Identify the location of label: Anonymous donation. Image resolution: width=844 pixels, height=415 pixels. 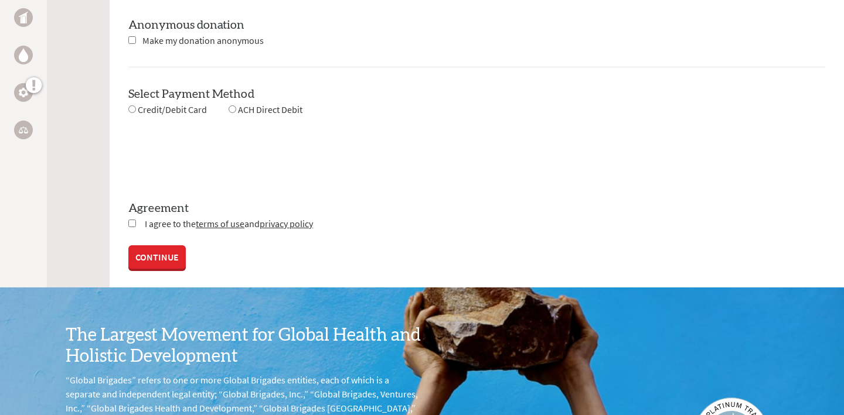
(186, 25).